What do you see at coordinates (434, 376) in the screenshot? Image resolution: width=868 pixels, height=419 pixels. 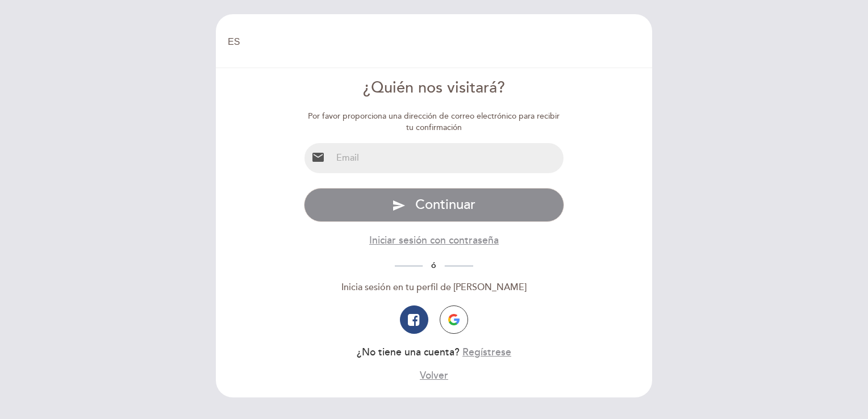 I see `button: Volver` at bounding box center [434, 376].